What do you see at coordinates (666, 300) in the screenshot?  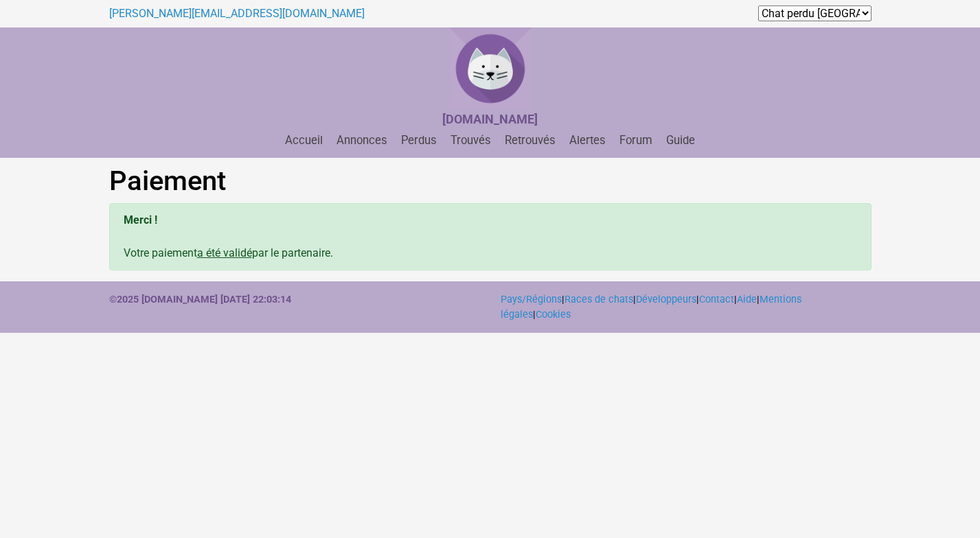 I see `a: Développeurs` at bounding box center [666, 300].